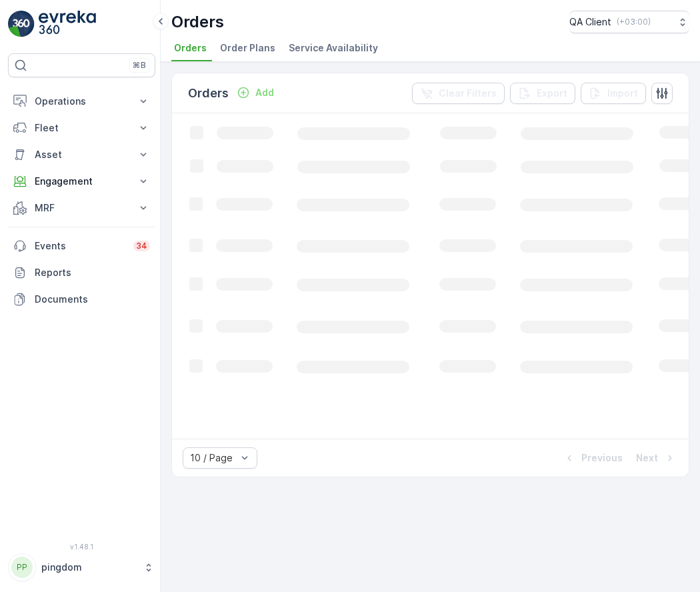 The image size is (700, 592). I want to click on p: Asset, so click(81, 155).